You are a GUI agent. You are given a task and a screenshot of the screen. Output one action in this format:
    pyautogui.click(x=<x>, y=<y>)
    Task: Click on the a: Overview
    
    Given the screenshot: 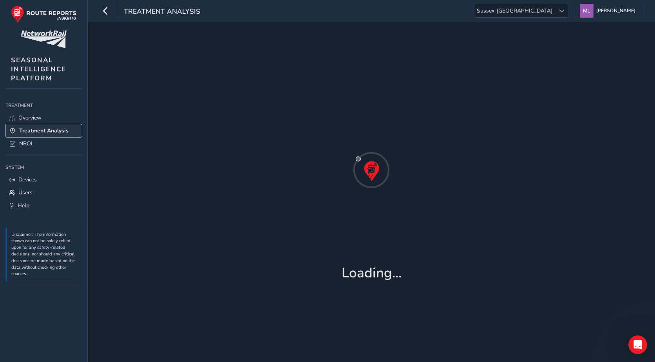 What is the action you would take?
    pyautogui.click(x=44, y=118)
    